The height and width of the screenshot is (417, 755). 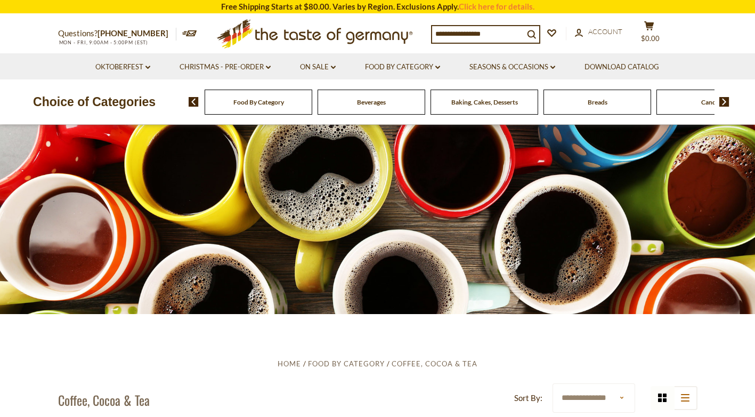 I want to click on a: On Sale, so click(x=317, y=67).